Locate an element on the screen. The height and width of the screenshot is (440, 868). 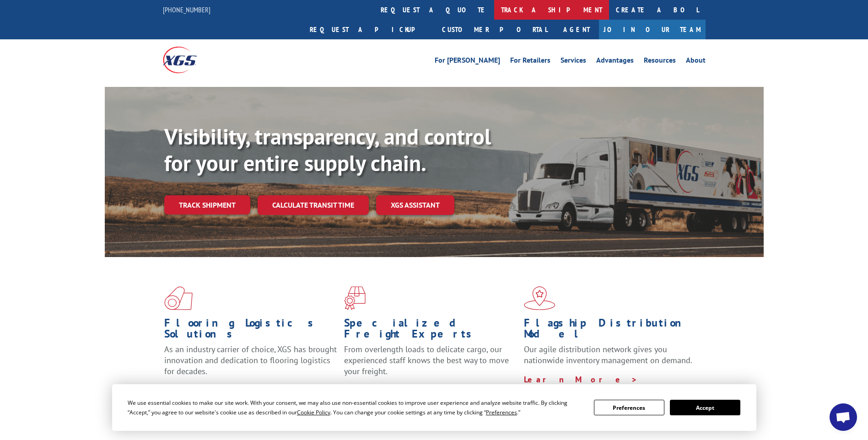
a: XGS ASSISTANT is located at coordinates (415, 205).